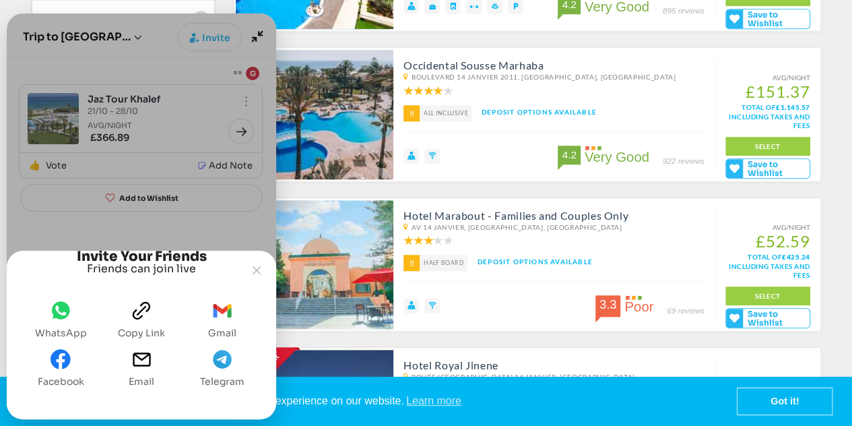 The width and height of the screenshot is (852, 426). I want to click on h4: Hotel Marabout - Families and Couples Only, so click(554, 229).